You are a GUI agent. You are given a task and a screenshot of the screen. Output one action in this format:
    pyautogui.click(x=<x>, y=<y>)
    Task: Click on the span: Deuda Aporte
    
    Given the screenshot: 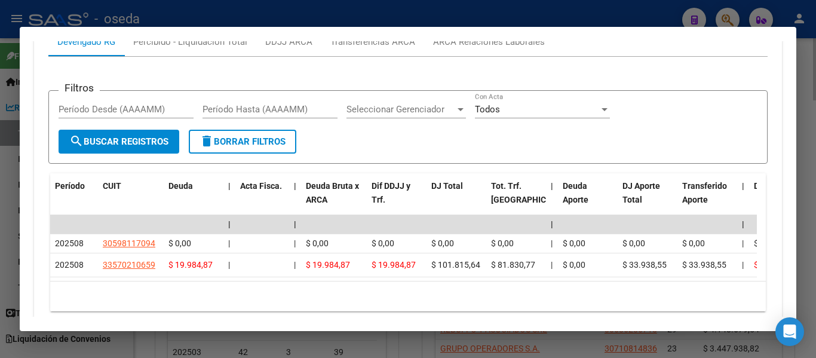 What is the action you would take?
    pyautogui.click(x=576, y=192)
    